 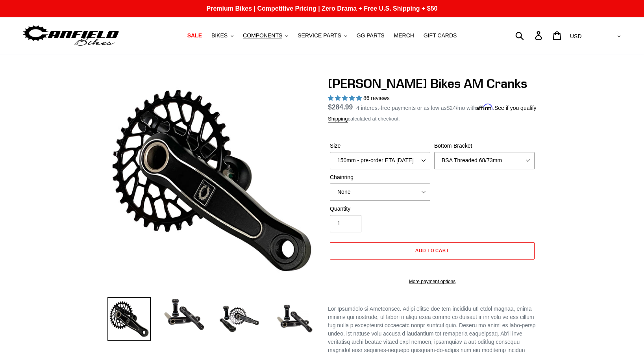 I want to click on span: Add to cart, so click(x=432, y=250).